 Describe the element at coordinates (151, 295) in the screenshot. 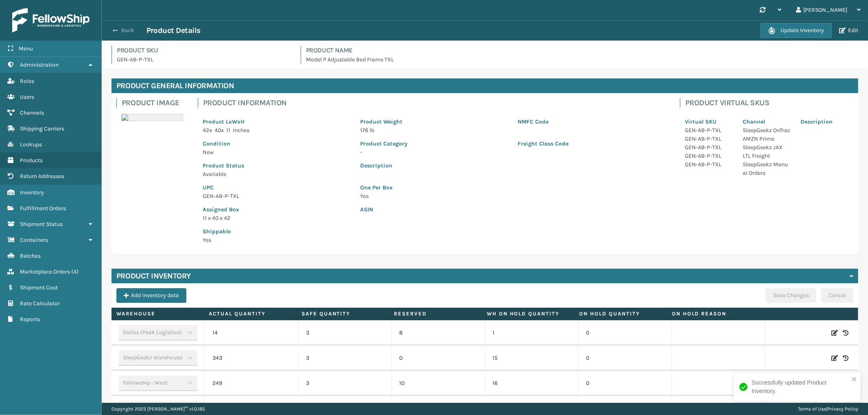

I see `button: Add inventory data` at that location.